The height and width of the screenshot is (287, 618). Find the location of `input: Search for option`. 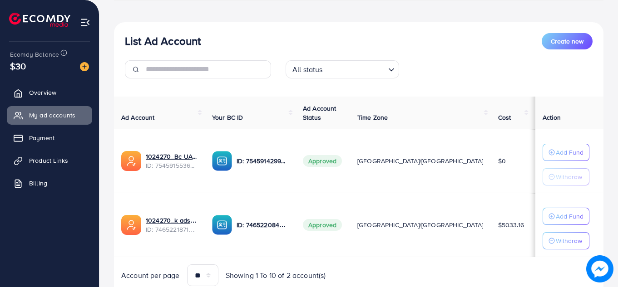

input: Search for option is located at coordinates (355, 69).